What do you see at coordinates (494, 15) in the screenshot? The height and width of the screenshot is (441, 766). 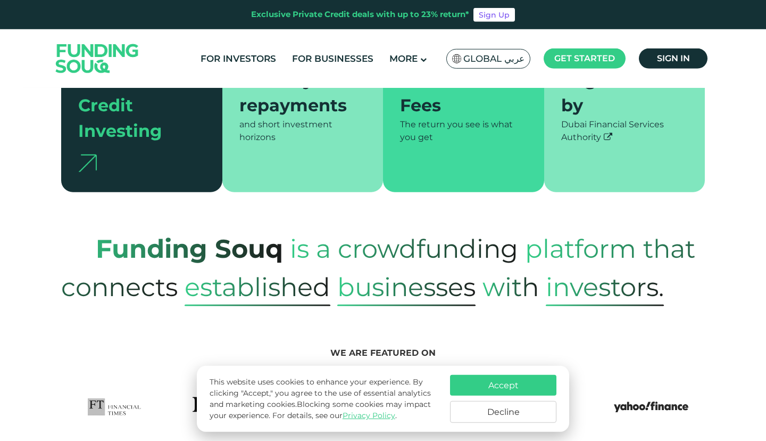 I see `a: Sign Up` at bounding box center [494, 15].